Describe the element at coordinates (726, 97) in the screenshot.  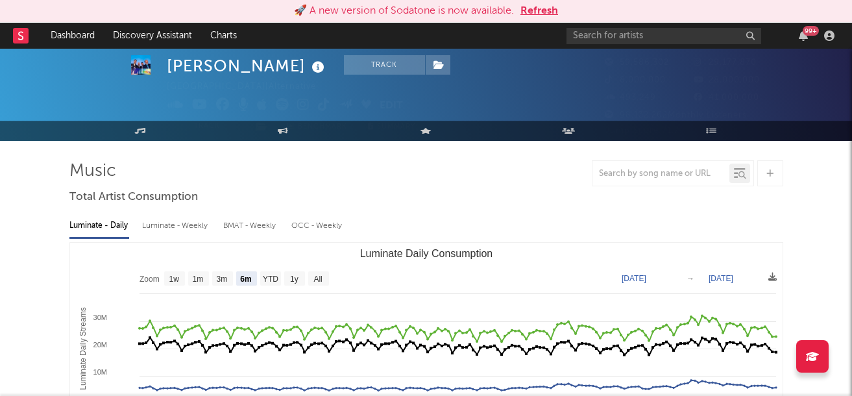
I see `span: 41,000,000` at that location.